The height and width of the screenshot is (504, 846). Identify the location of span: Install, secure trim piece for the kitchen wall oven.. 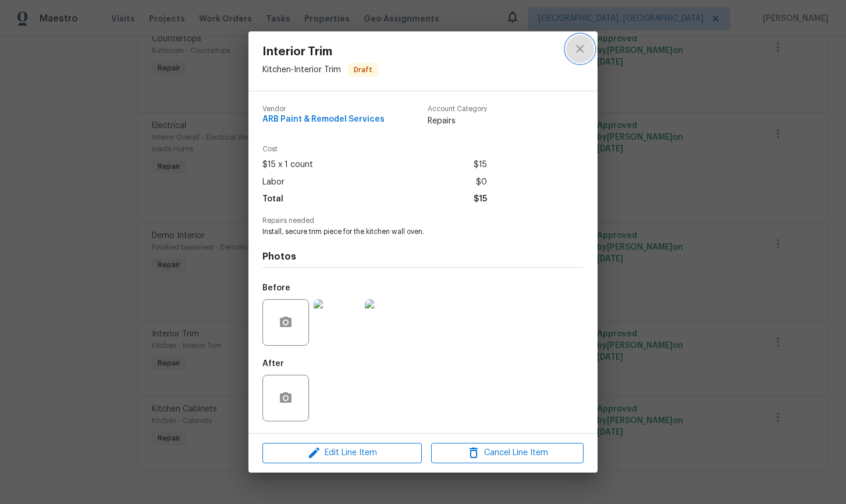
(407, 232).